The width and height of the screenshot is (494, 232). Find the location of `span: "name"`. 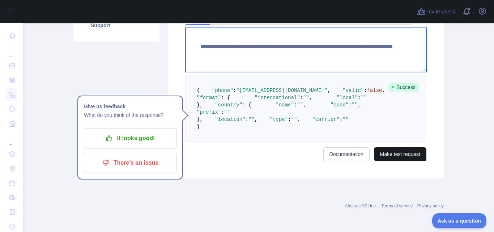

span: "name" is located at coordinates (285, 105).